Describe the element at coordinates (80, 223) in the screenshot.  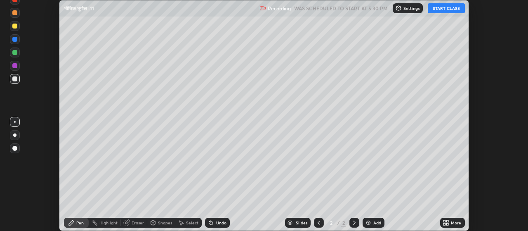
I see `div: Pen` at that location.